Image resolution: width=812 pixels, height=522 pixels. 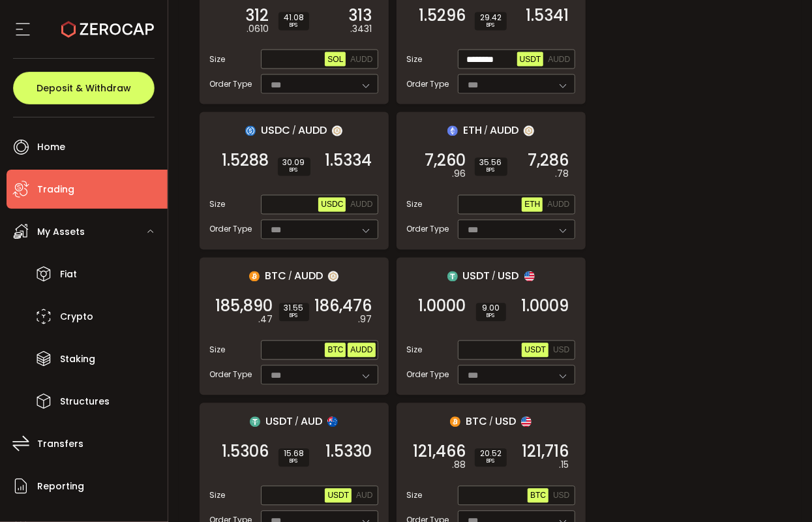 What do you see at coordinates (459, 465) in the screenshot?
I see `em: .88` at bounding box center [459, 465].